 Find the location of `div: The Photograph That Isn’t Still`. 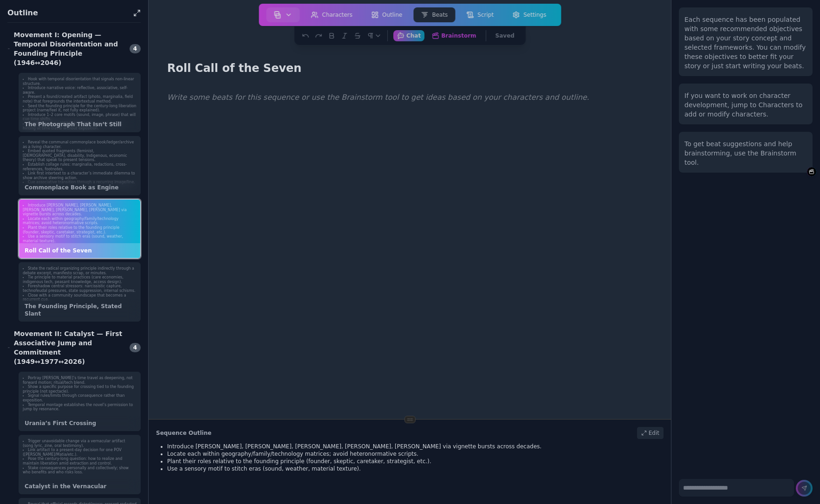

div: The Photograph That Isn’t Still is located at coordinates (79, 125).